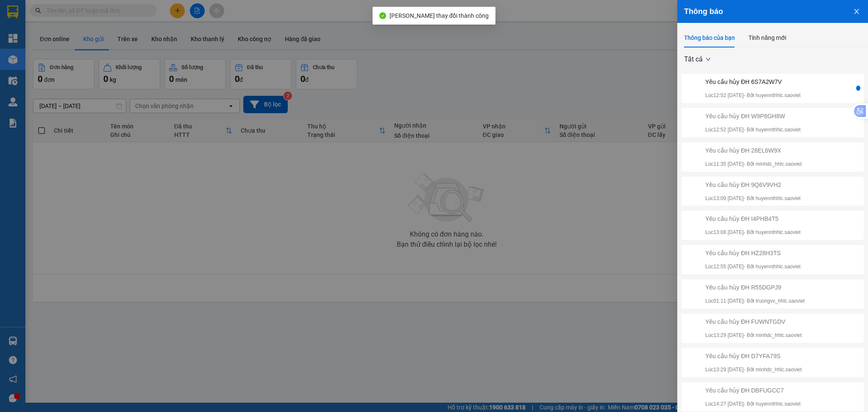 This screenshot has height=412, width=868. What do you see at coordinates (773, 11) in the screenshot?
I see `div: Thông báo` at bounding box center [773, 11].